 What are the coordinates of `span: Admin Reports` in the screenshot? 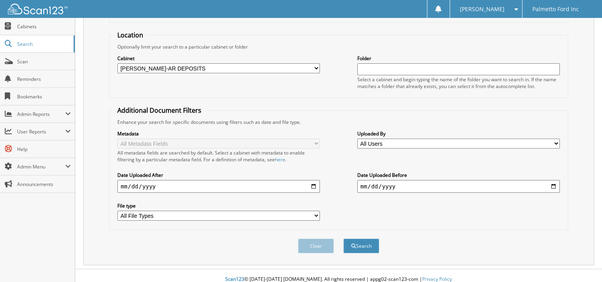 It's located at (41, 114).